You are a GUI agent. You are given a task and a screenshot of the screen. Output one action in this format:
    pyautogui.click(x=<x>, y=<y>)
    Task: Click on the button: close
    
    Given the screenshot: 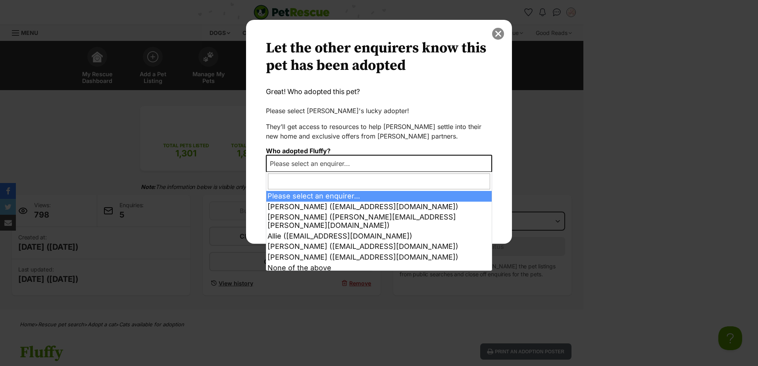 What is the action you would take?
    pyautogui.click(x=498, y=34)
    